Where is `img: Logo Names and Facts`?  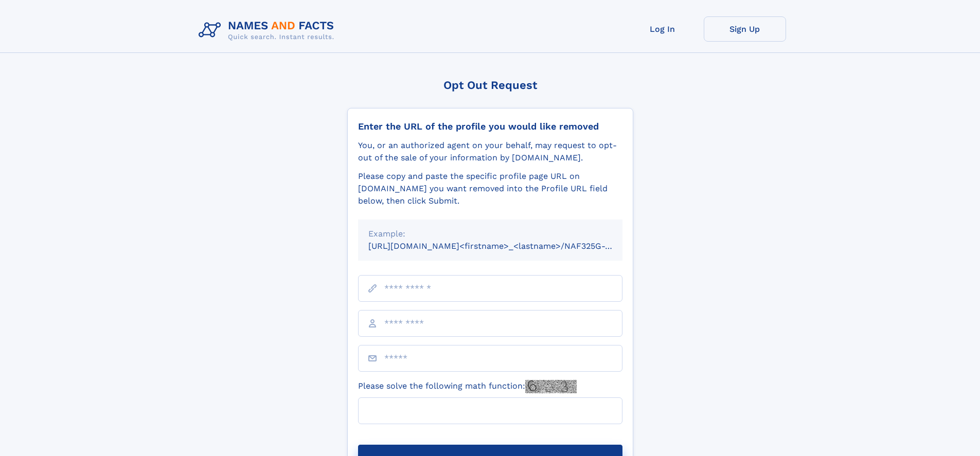
img: Logo Names and Facts is located at coordinates (269, 30).